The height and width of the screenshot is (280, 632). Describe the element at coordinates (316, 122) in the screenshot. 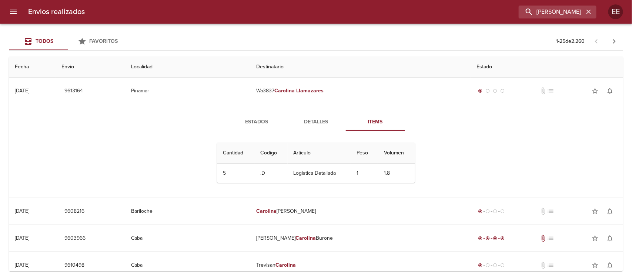

I see `span: Detalles` at that location.